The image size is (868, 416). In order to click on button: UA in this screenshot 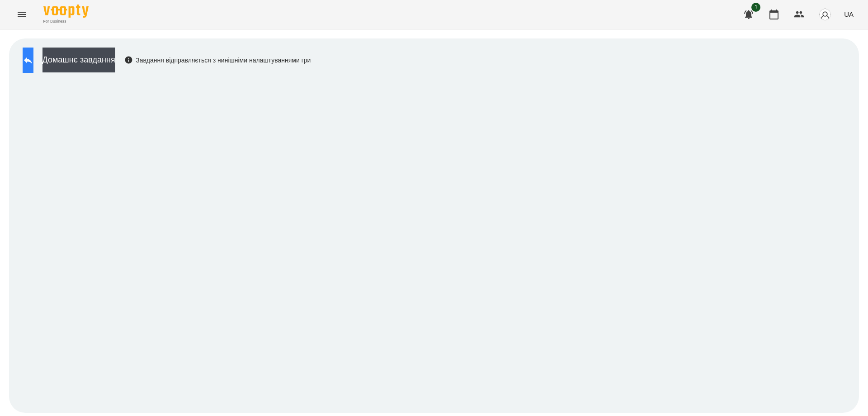, I will do `click(849, 14)`.